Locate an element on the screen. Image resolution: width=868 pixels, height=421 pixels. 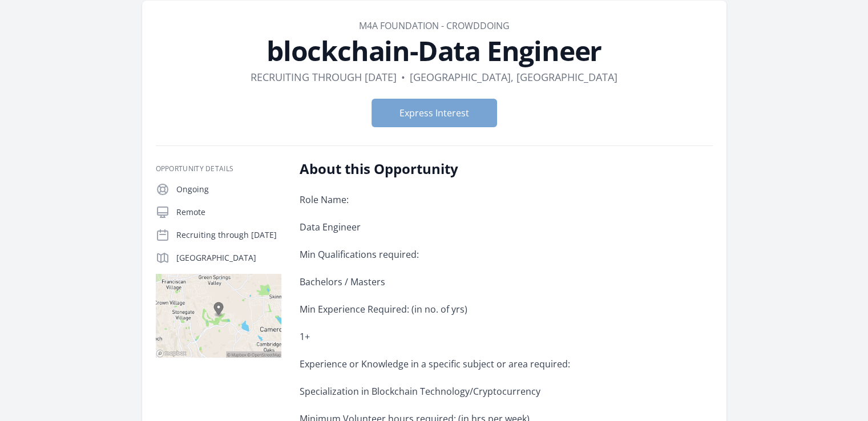
button: Express Interest is located at coordinates (434, 113).